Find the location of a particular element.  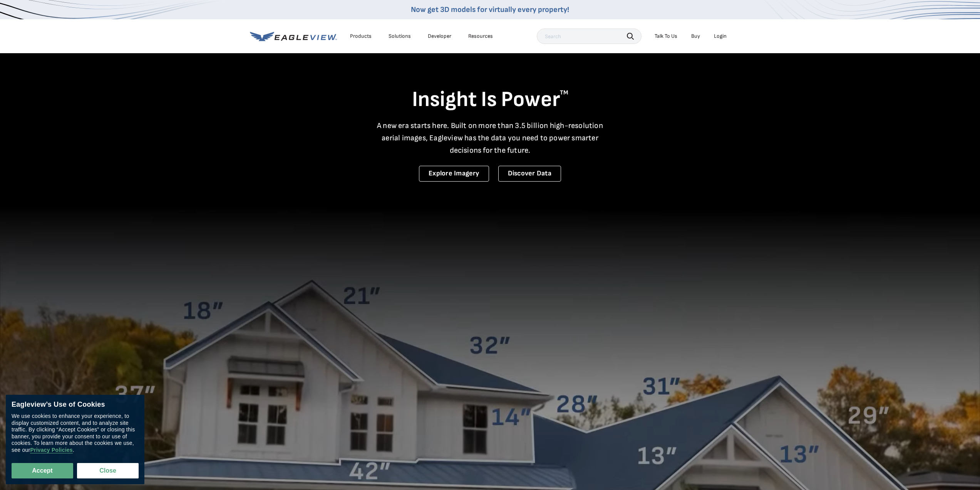

div: Resources is located at coordinates (480, 36).